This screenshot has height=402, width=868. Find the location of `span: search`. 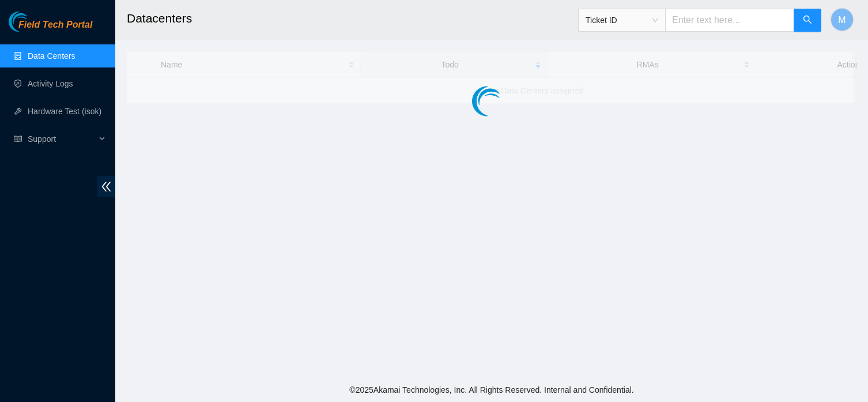

span: search is located at coordinates (807, 20).